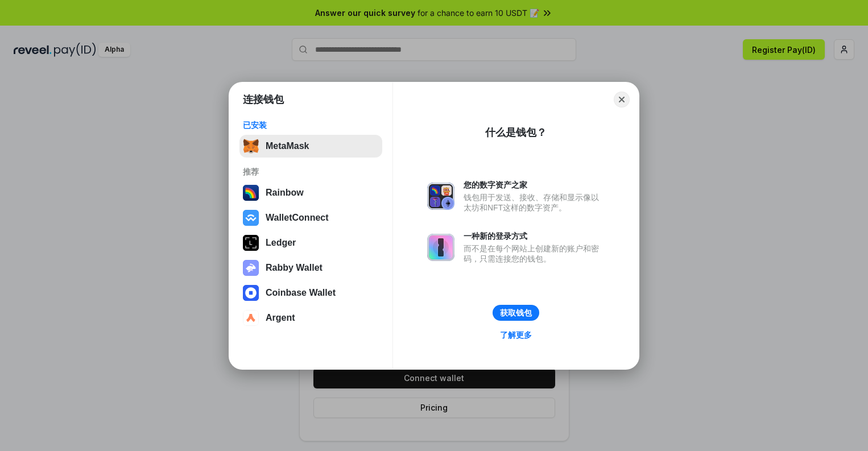 The image size is (868, 451). I want to click on div: 而不是在每个网站上创建新的账户和密码，只需连接您的钱包。, so click(535, 254).